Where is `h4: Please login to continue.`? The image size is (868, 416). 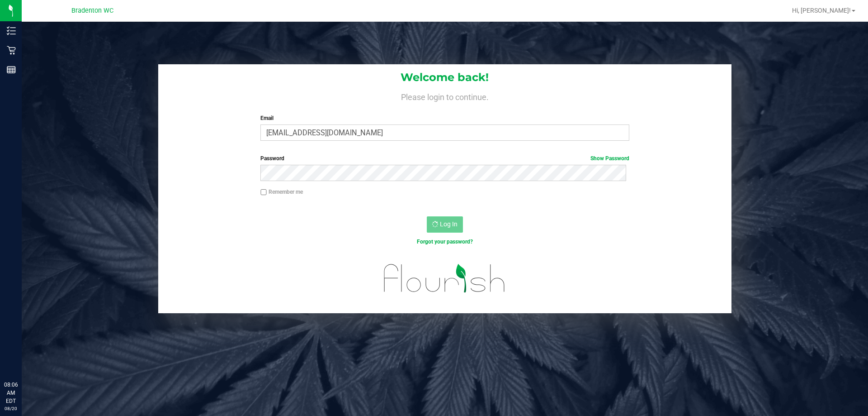 h4: Please login to continue. is located at coordinates (445, 96).